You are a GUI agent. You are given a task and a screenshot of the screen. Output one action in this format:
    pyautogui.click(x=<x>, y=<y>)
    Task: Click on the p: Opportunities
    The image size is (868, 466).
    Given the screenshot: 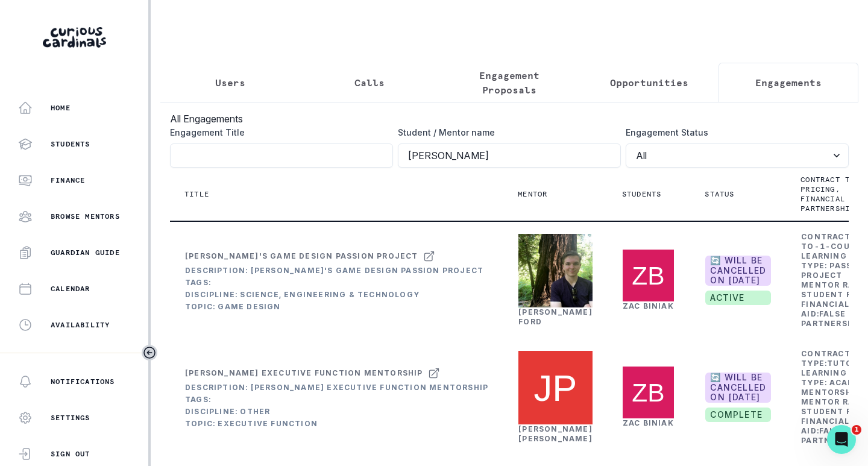 What is the action you would take?
    pyautogui.click(x=649, y=83)
    